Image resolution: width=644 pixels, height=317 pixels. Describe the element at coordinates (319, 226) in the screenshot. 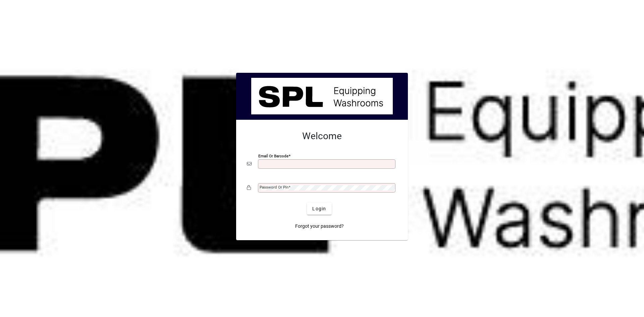

I see `span: Forgot your password?` at that location.